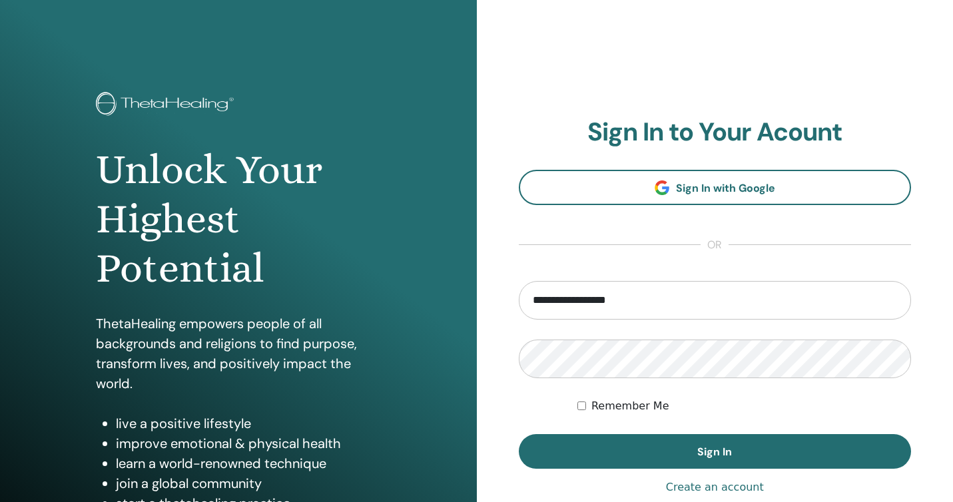 This screenshot has height=502, width=953. What do you see at coordinates (238, 219) in the screenshot?
I see `h1: Unlock Your Highest Potential` at bounding box center [238, 219].